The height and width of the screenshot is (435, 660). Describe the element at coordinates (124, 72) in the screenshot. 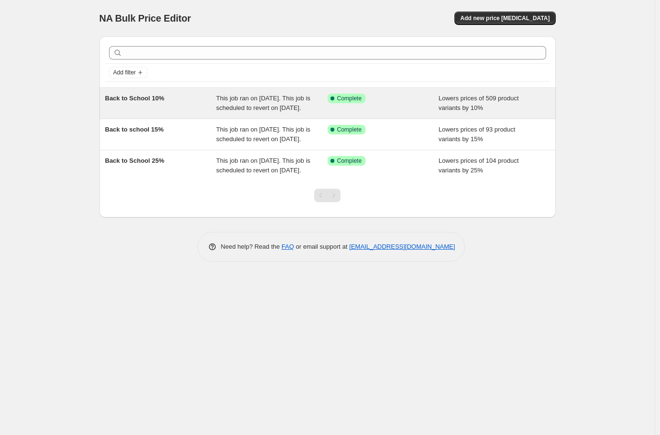

I see `span: Add filter` at that location.